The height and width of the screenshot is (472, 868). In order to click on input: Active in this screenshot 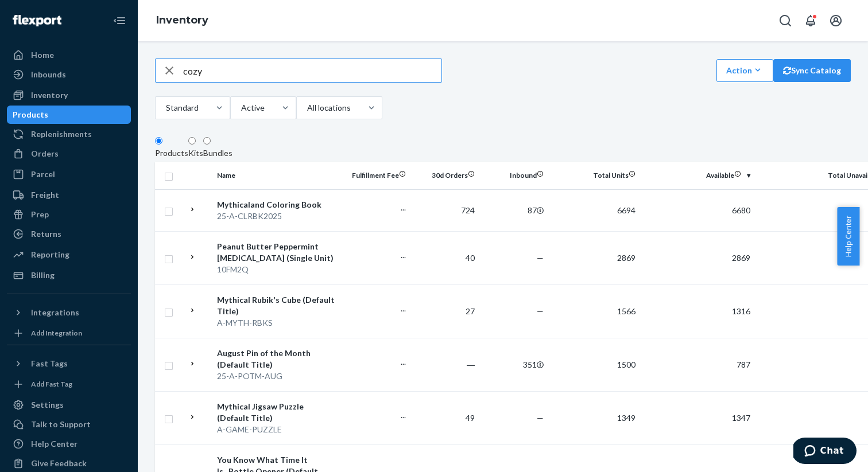, I will do `click(241, 108)`.